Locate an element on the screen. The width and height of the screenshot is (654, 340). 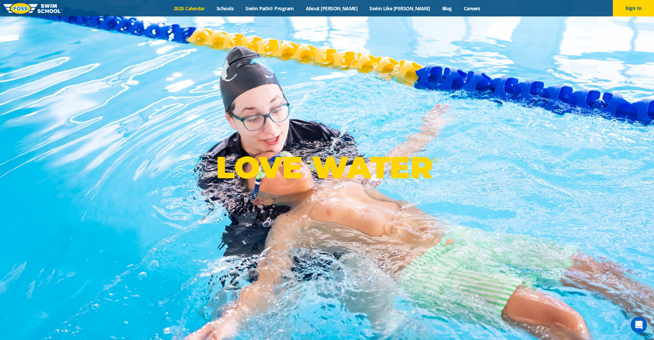
a: Swim Path® Program is located at coordinates (269, 8).